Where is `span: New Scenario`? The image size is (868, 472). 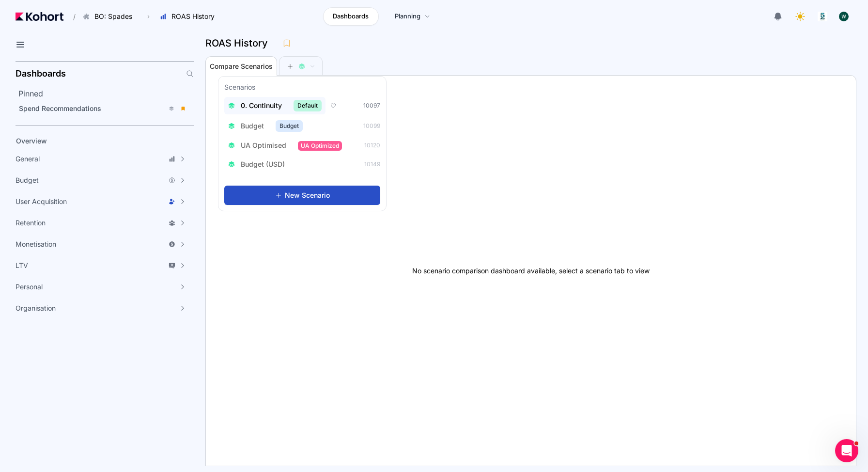 span: New Scenario is located at coordinates (307, 195).